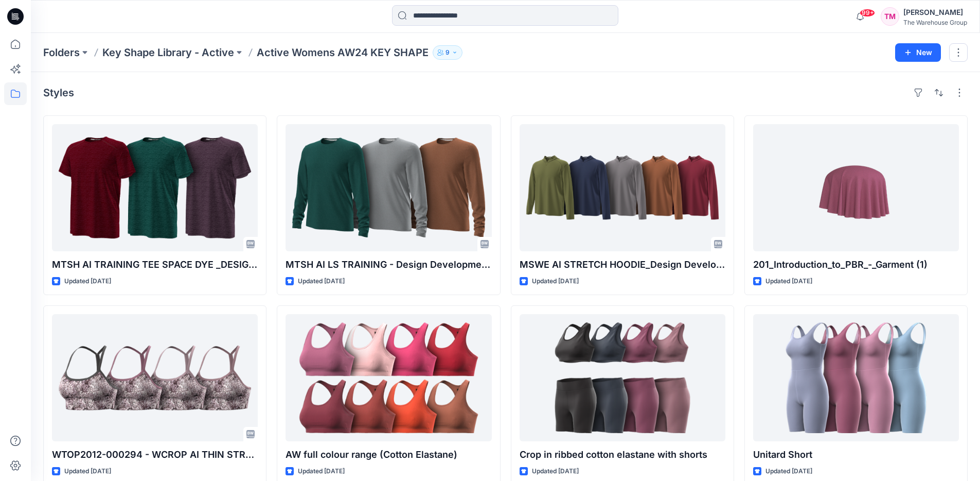  I want to click on button: New, so click(918, 52).